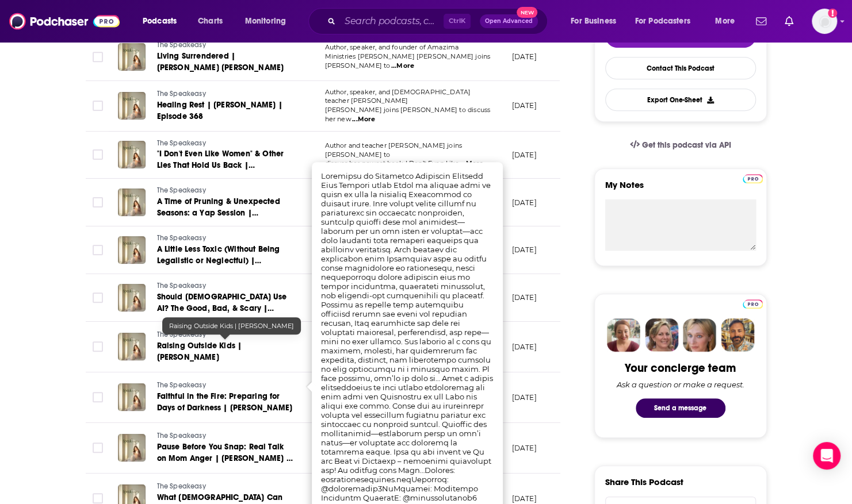  Describe the element at coordinates (680, 68) in the screenshot. I see `a: Contact This Podcast` at that location.